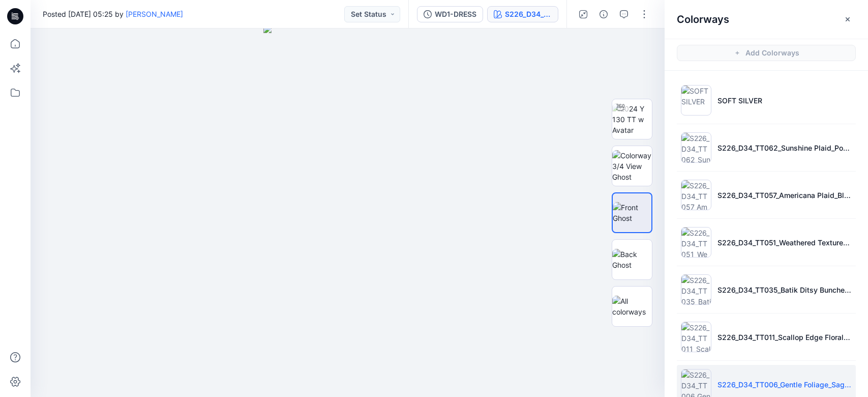 Image resolution: width=868 pixels, height=397 pixels. What do you see at coordinates (632, 119) in the screenshot?
I see `img: 2024 Y 130 TT w Avatar` at bounding box center [632, 119].